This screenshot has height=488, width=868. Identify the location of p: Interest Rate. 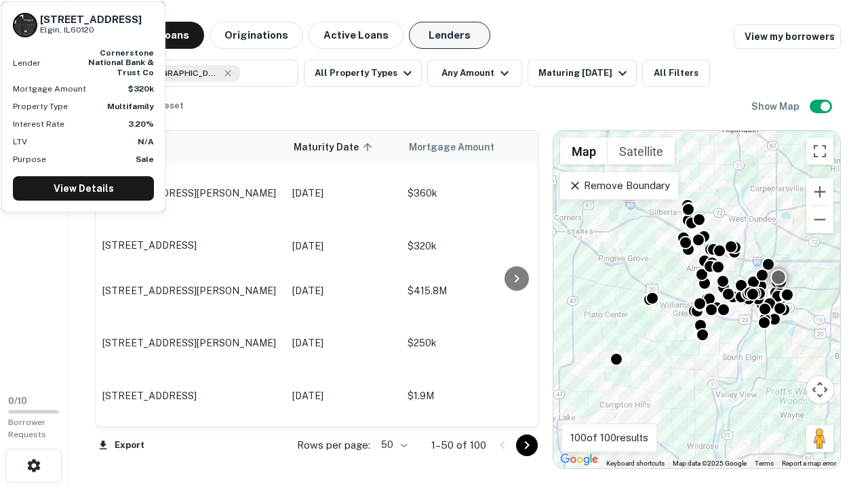
(39, 124).